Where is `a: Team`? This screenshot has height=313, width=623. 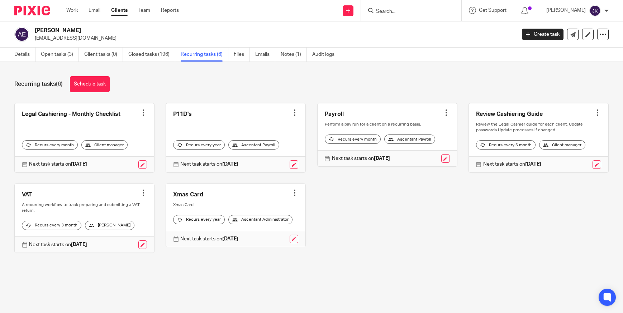 a: Team is located at coordinates (144, 10).